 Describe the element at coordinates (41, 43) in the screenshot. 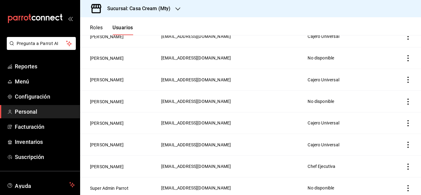

I see `span: Pregunta a Parrot AI` at that location.